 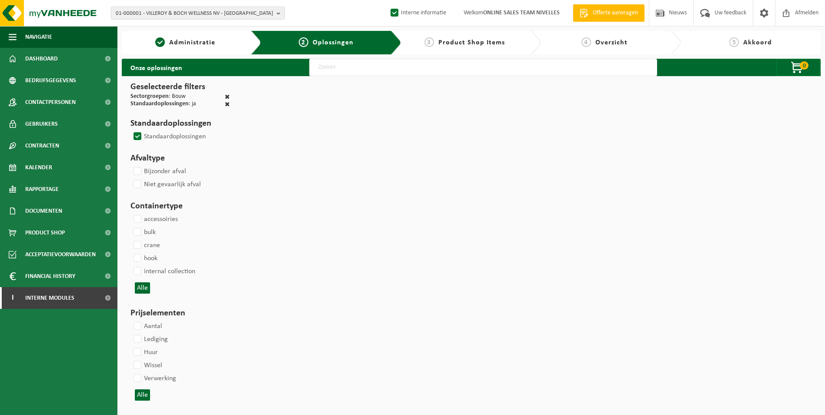 What do you see at coordinates (39, 167) in the screenshot?
I see `span: Kalender` at bounding box center [39, 167].